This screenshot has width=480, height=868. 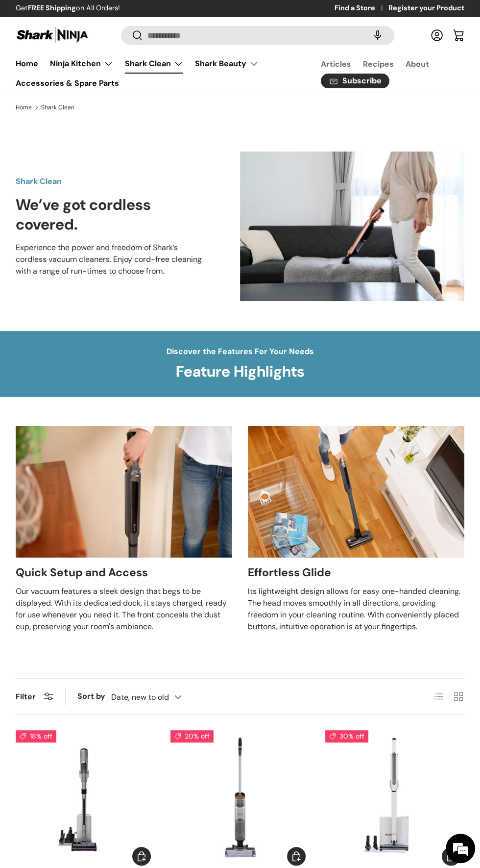 I want to click on p: Get on All Orders!, so click(x=68, y=8).